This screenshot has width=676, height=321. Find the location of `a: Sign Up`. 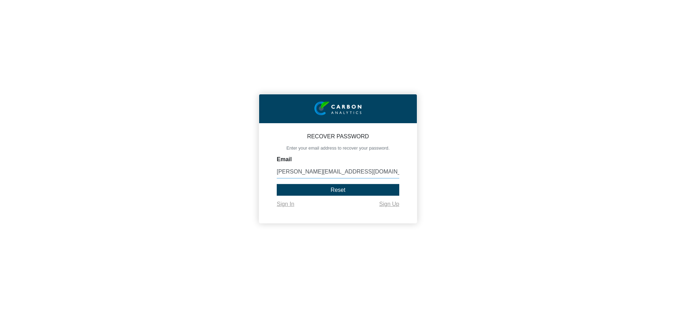

a: Sign Up is located at coordinates (389, 204).